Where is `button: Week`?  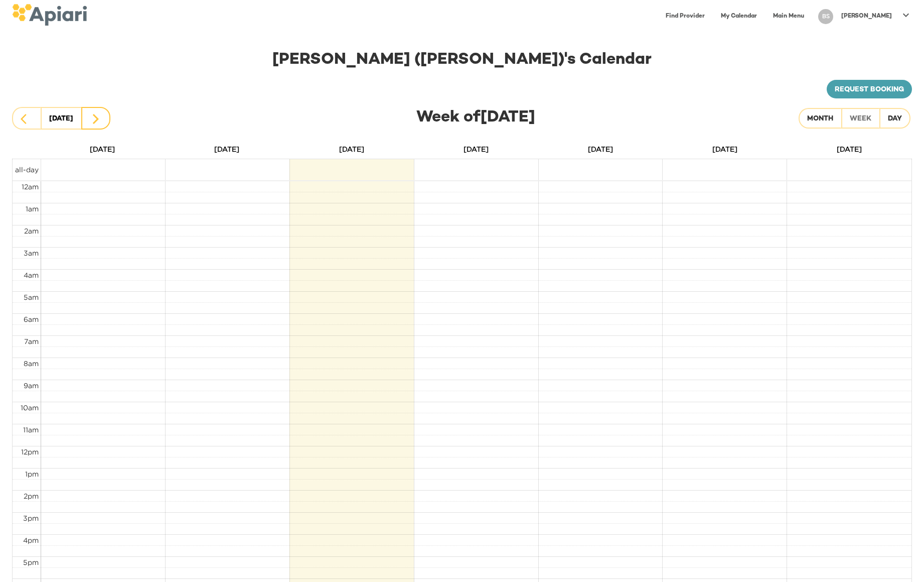 button: Week is located at coordinates (860, 118).